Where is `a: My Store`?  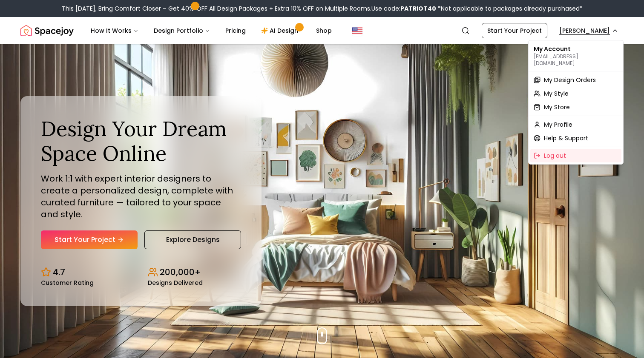
a: My Store is located at coordinates (576, 107).